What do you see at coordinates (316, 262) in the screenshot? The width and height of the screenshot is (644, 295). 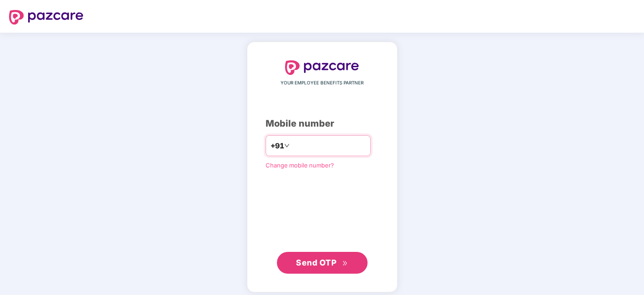 I see `span: Send OTP` at bounding box center [316, 262].